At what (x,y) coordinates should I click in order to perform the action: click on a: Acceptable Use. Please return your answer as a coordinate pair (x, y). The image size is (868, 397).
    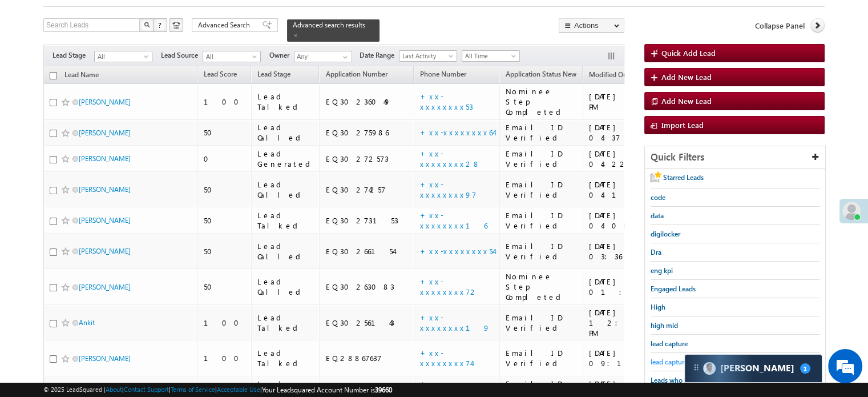
    Looking at the image, I should click on (239, 389).